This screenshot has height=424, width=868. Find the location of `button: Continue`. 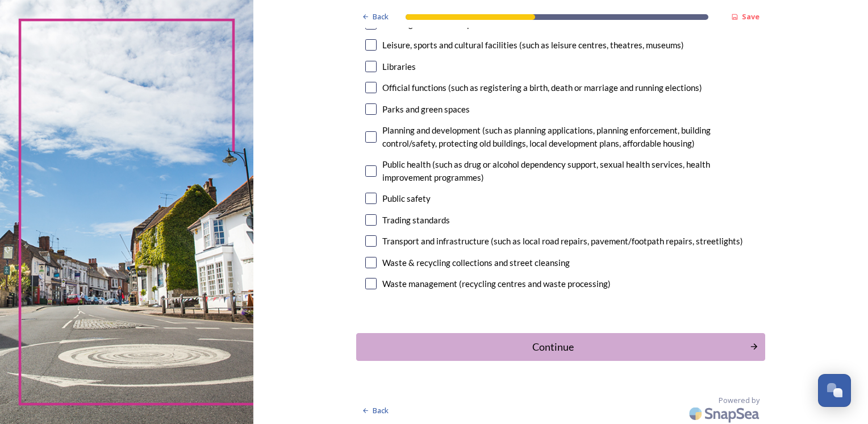

button: Continue is located at coordinates (560, 347).